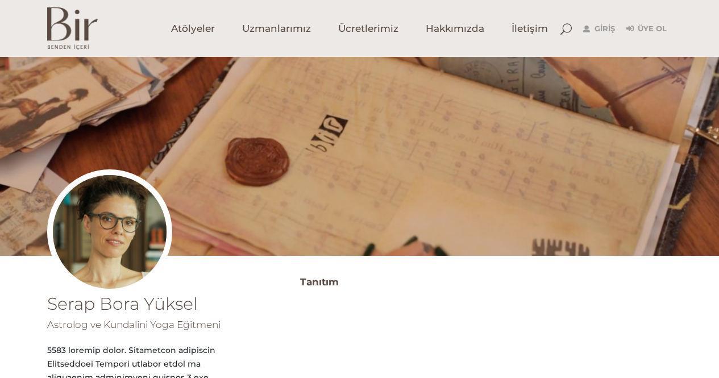  I want to click on span: Uzmanlarımız, so click(276, 28).